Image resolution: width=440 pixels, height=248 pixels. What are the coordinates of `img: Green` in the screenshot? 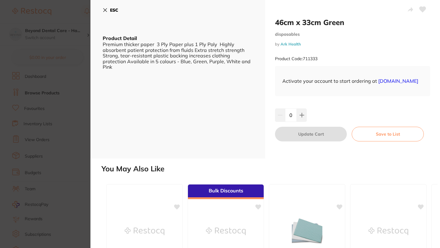 It's located at (145, 232).